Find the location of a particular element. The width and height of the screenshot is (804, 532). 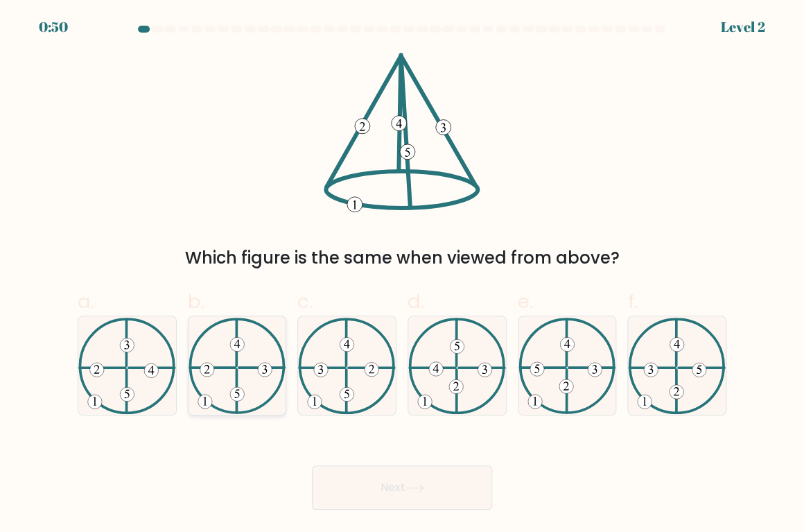

span: b. is located at coordinates (196, 301).